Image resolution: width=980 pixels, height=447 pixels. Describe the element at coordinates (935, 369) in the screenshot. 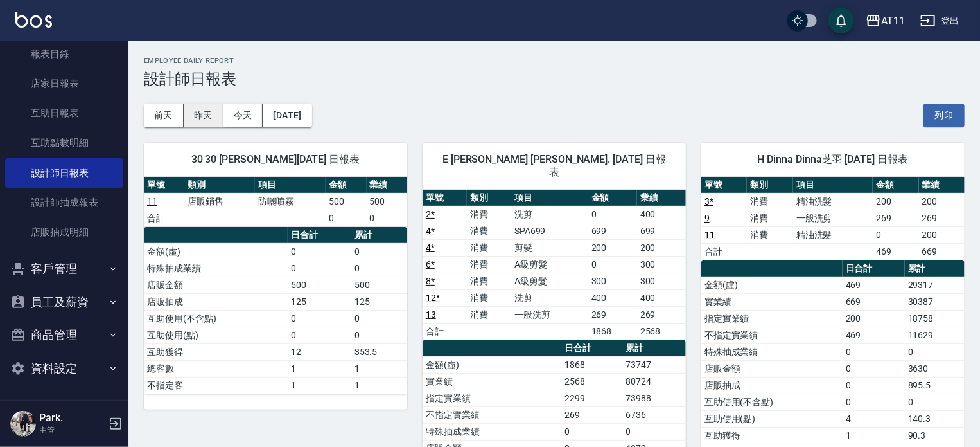

I see `td: 3630` at that location.